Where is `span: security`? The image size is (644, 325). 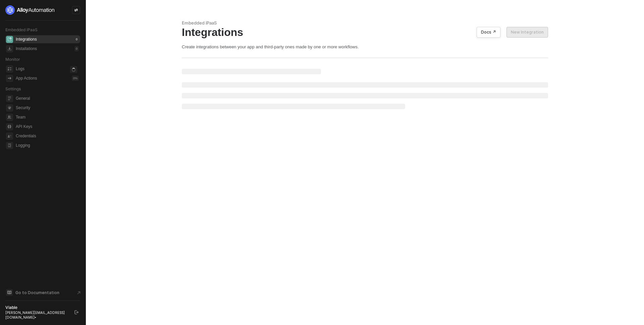
span: security is located at coordinates (9, 108).